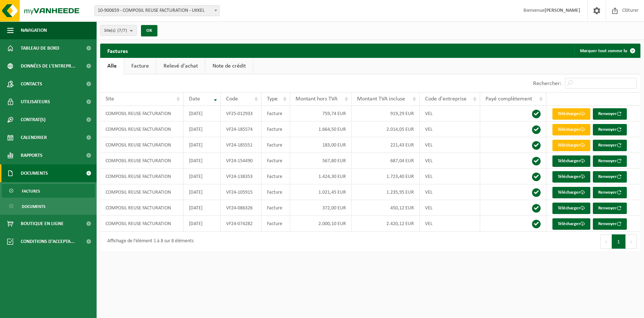 This screenshot has height=318, width=644. Describe the element at coordinates (321, 161) in the screenshot. I see `td: 567,80 EUR` at that location.